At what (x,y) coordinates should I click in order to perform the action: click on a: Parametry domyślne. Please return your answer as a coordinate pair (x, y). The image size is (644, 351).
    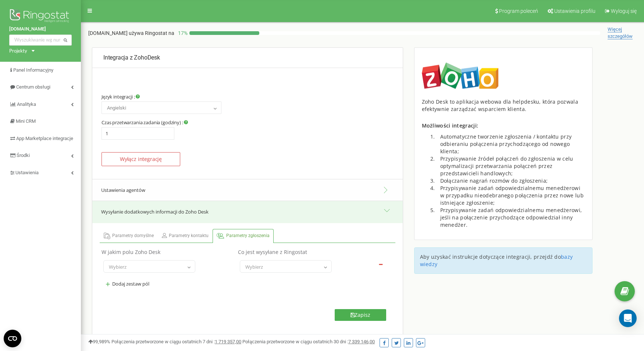
    Looking at the image, I should click on (129, 236).